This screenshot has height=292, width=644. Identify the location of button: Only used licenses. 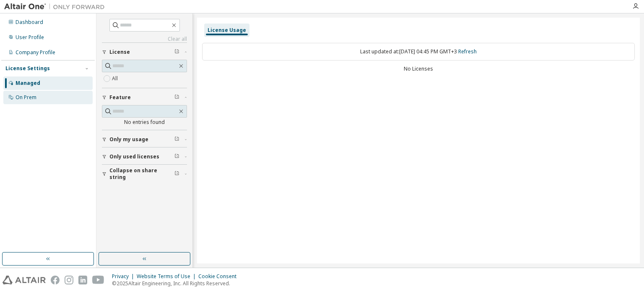
(144, 157).